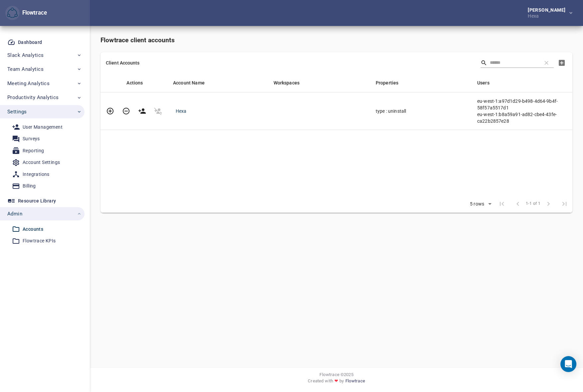  Describe the element at coordinates (291, 83) in the screenshot. I see `span: Workspaces` at that location.